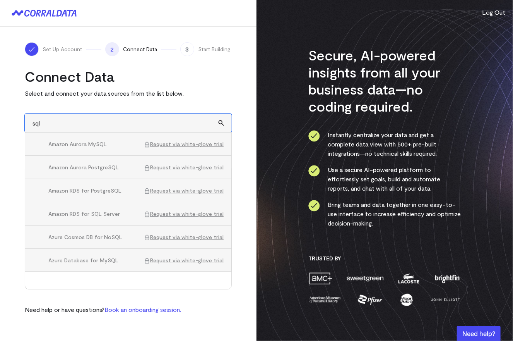 This screenshot has width=513, height=341. What do you see at coordinates (446, 299) in the screenshot?
I see `img: john-elliott-25751c40.png` at bounding box center [446, 299].